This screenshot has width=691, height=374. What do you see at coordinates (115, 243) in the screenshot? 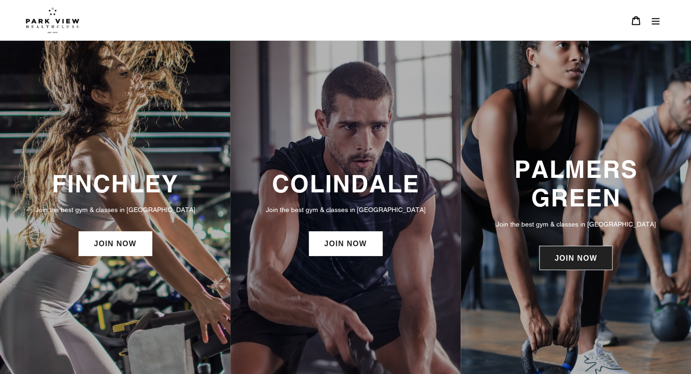
I see `a: JOIN NOW: Finchley Membership` at bounding box center [115, 243].